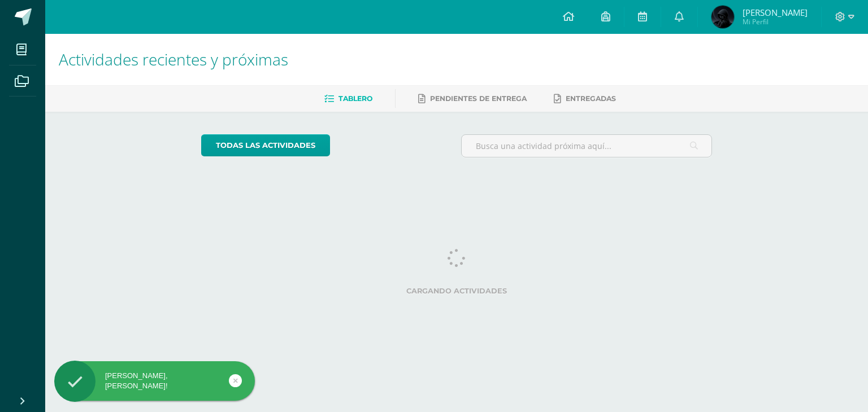 Image resolution: width=868 pixels, height=412 pixels. Describe the element at coordinates (590, 98) in the screenshot. I see `span: Entregadas` at that location.